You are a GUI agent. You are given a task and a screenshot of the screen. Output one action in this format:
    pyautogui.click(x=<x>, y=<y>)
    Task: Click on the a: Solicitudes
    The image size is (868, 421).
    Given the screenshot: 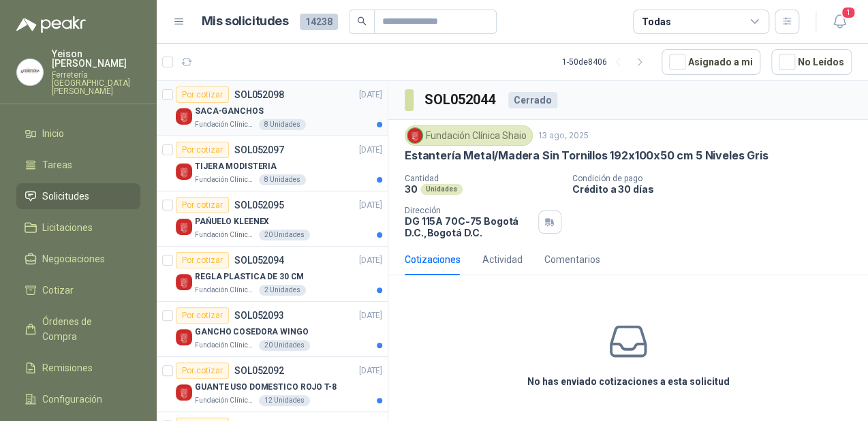 What is the action you would take?
    pyautogui.click(x=78, y=196)
    